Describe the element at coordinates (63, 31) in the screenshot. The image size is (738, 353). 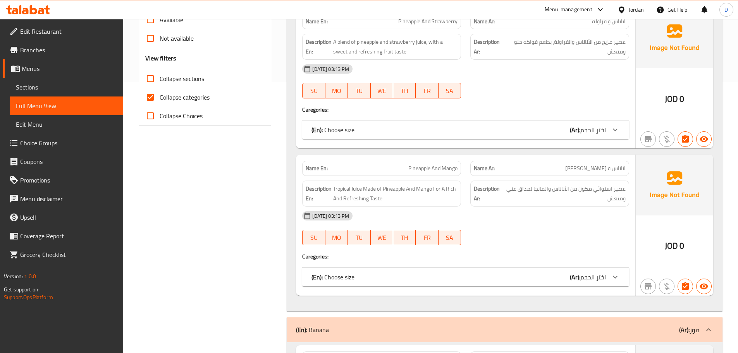
I see `a: Edit Restaurant` at that location.